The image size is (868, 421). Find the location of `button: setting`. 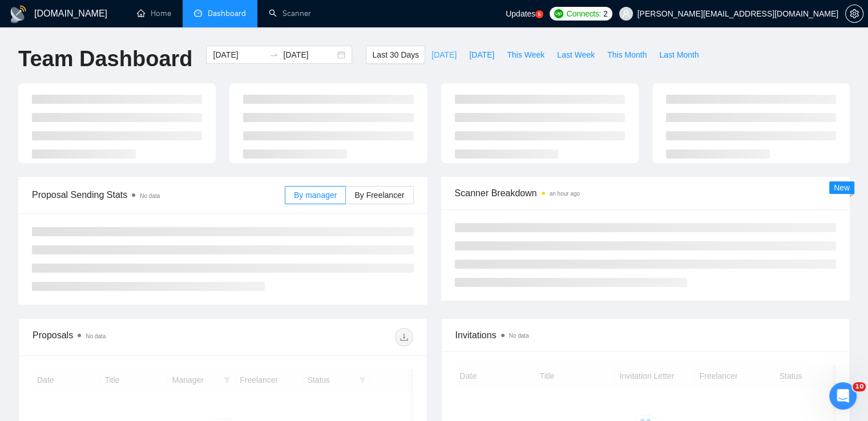

button: setting is located at coordinates (855, 14).